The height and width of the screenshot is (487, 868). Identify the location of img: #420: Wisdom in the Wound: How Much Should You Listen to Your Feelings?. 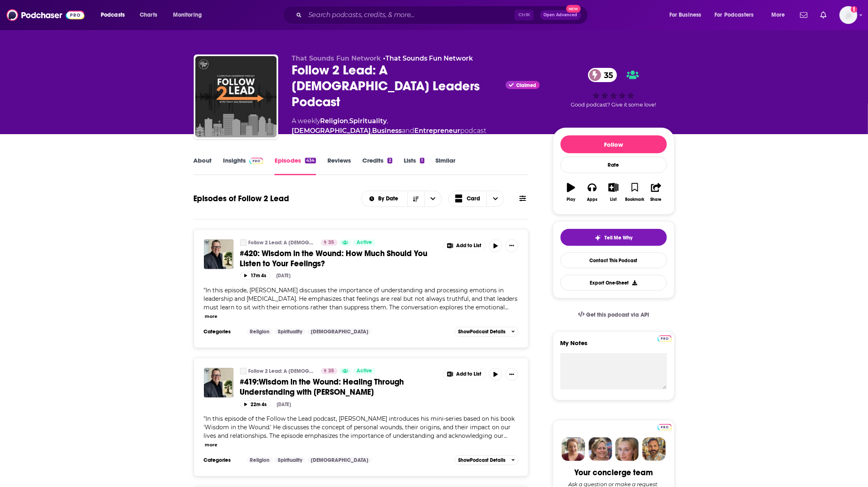
(218, 254).